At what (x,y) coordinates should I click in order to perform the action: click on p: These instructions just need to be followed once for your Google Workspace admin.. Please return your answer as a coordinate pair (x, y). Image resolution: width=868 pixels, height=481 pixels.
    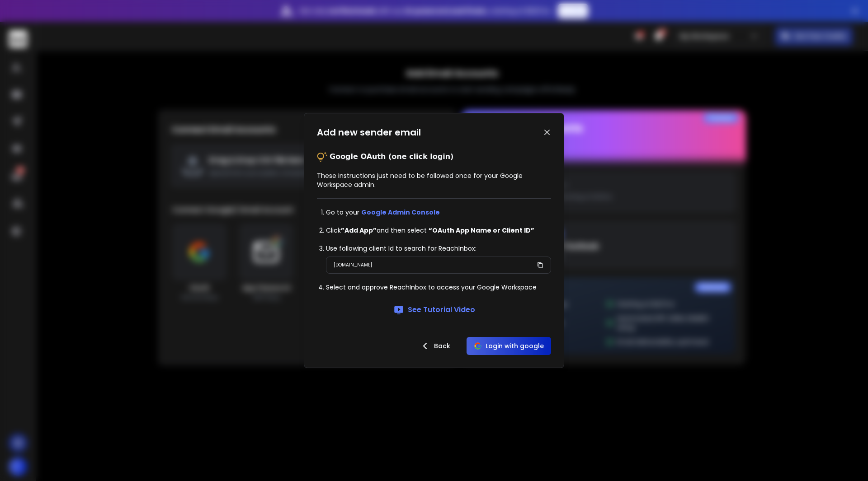
    Looking at the image, I should click on (434, 180).